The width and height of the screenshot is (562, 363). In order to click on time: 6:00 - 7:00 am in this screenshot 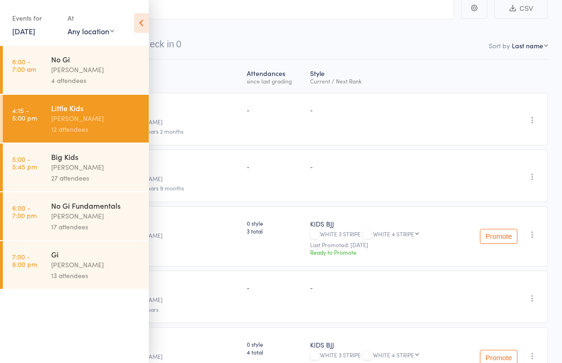, I will do `click(24, 65)`.